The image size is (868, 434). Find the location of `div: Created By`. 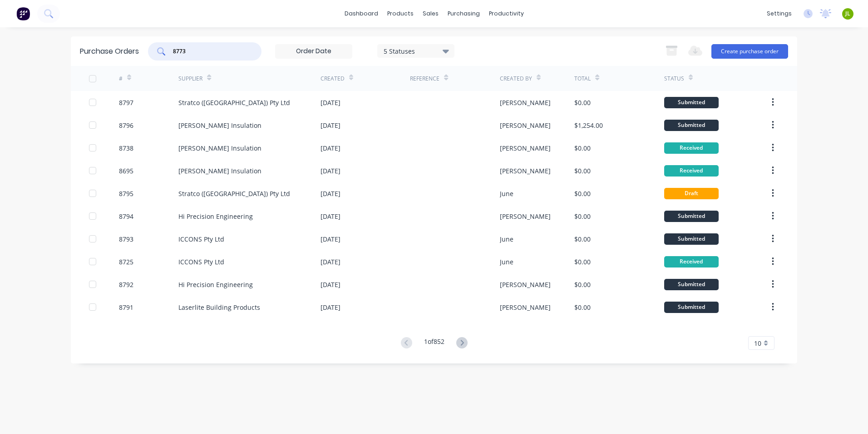

div: Created By is located at coordinates (516, 79).